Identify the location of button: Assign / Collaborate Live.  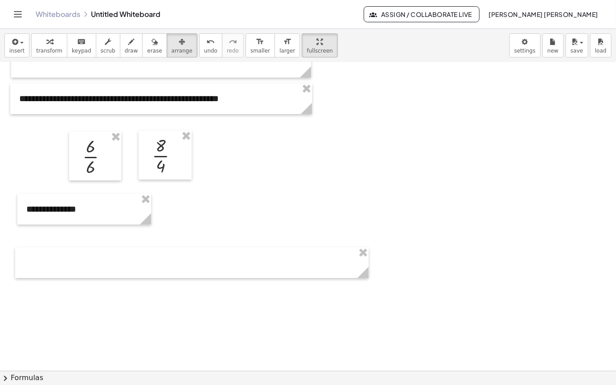
(422, 14).